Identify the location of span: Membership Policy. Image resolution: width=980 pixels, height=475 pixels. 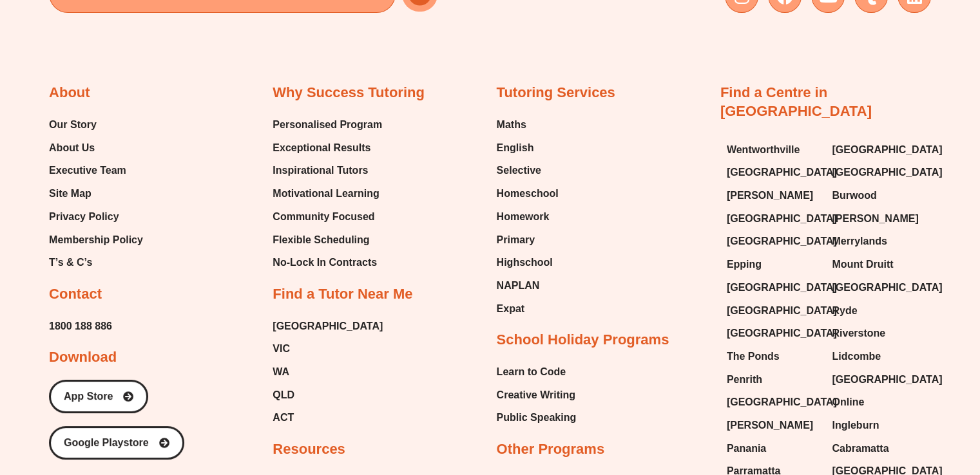
(96, 240).